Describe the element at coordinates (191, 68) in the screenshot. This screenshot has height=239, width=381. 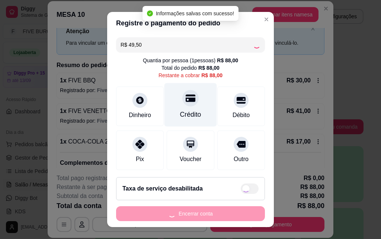
I see `div: Total do pedido` at that location.